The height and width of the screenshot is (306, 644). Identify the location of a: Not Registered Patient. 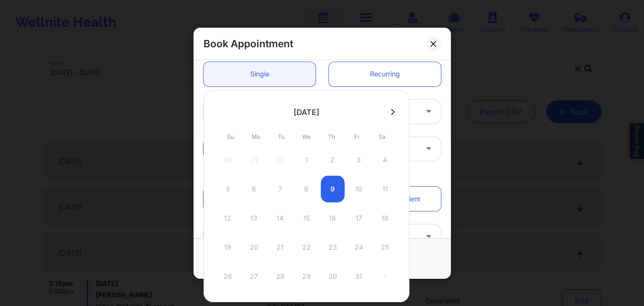
(385, 199).